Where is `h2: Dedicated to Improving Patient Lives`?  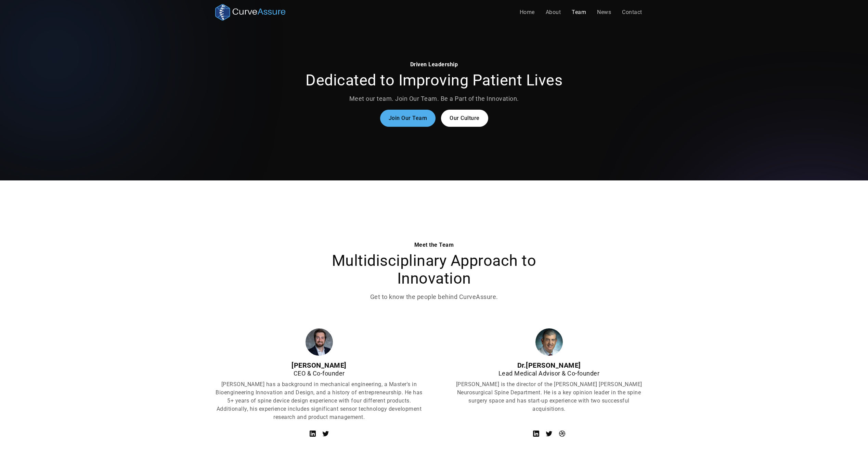
h2: Dedicated to Improving Patient Lives is located at coordinates (434, 80).